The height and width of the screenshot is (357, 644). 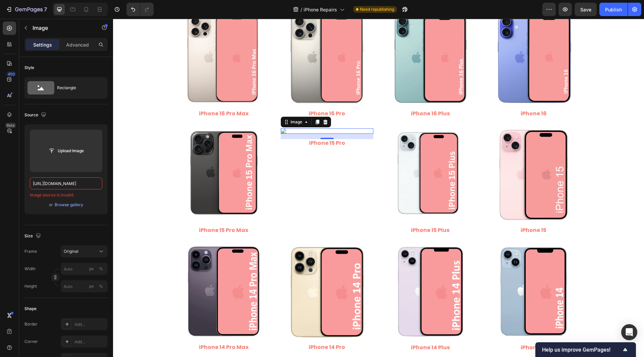 I want to click on h2: iPhone 16 Pro, so click(x=214, y=95).